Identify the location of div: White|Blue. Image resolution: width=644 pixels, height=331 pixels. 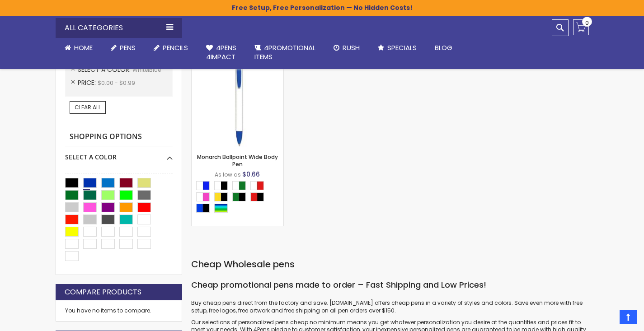
(203, 186).